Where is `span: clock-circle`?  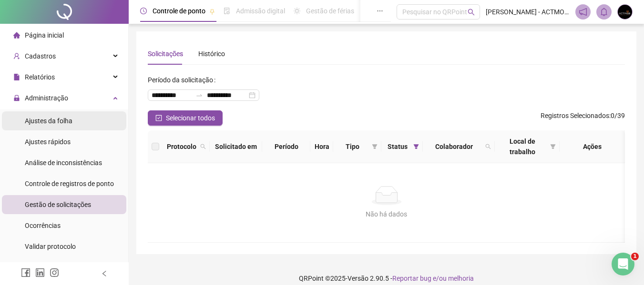
span: clock-circle is located at coordinates (144, 11).